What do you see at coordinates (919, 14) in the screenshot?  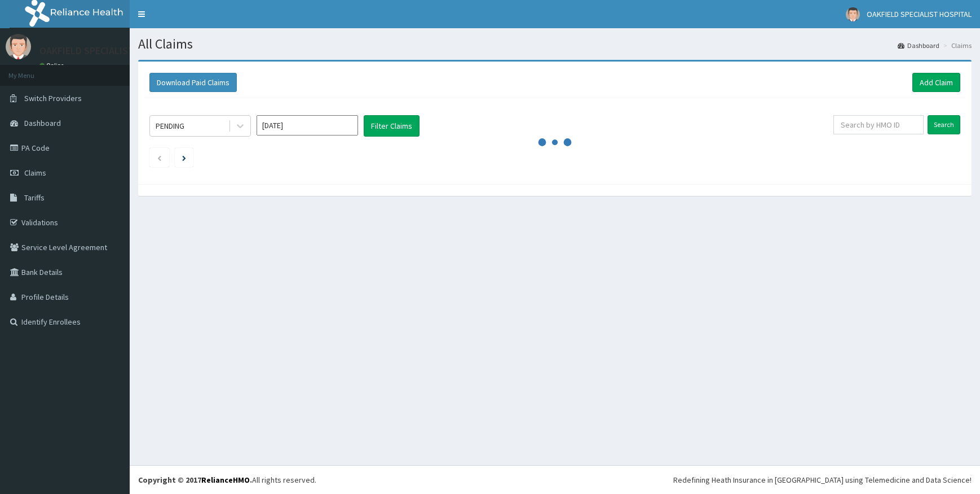 I see `span: OAKFIELD SPECIALIST HOSPITAL` at bounding box center [919, 14].